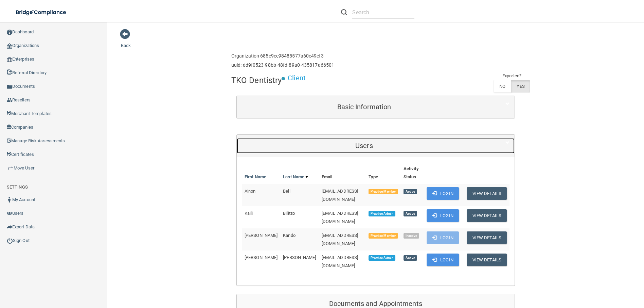 Image resolution: width=644 pixels, height=308 pixels. Describe the element at coordinates (9, 199) in the screenshot. I see `img: ic_user_dark.df1a06c3.png` at that location.